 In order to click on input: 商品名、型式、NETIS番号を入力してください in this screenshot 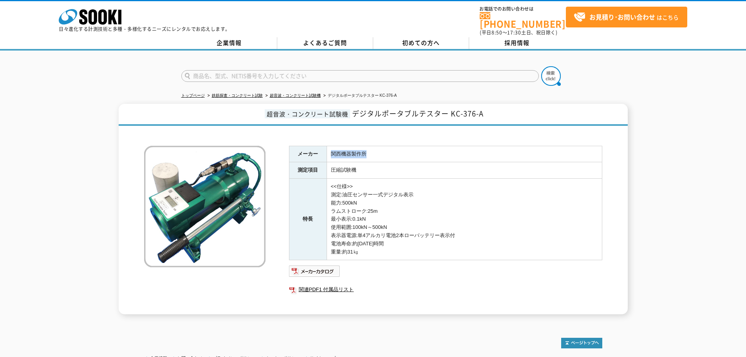, I will do `click(360, 76)`.